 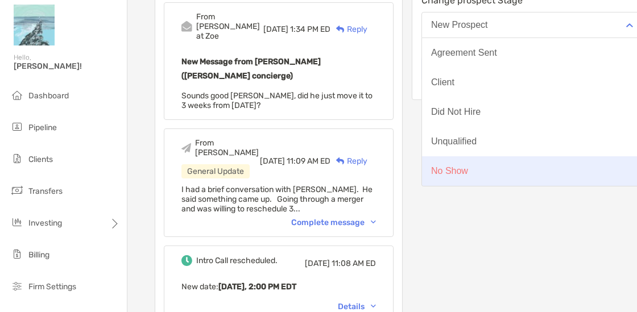 What do you see at coordinates (456, 112) in the screenshot?
I see `div: Did Not Hire` at bounding box center [456, 112].